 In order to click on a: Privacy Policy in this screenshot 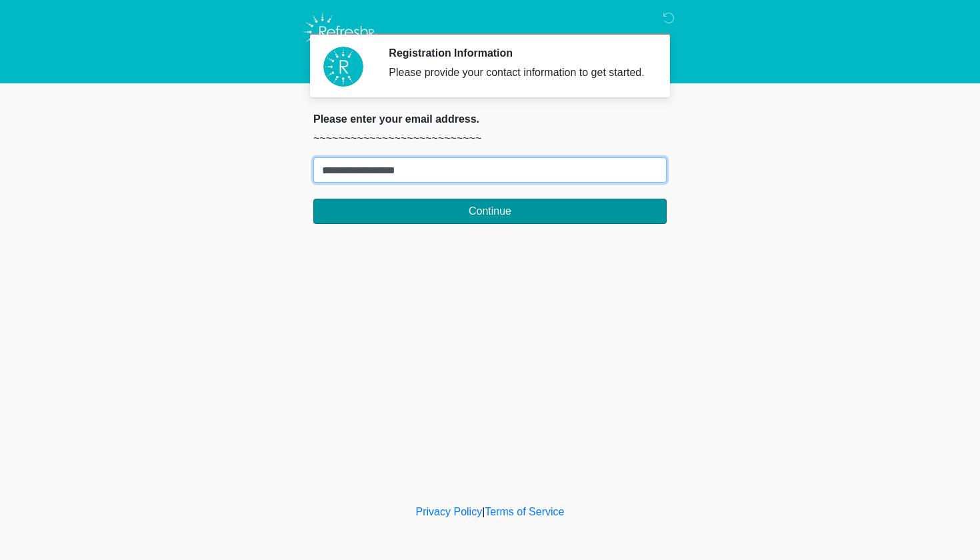, I will do `click(449, 511)`.